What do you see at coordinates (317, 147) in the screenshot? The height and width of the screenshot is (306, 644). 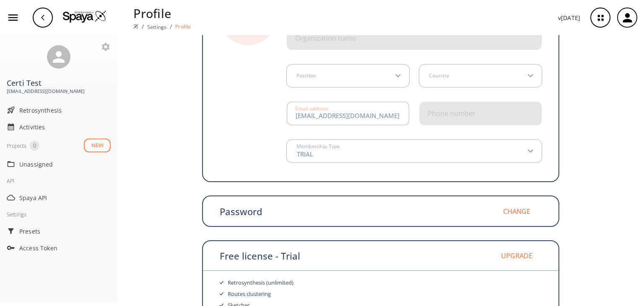 I see `label: Membership Type` at bounding box center [317, 147].